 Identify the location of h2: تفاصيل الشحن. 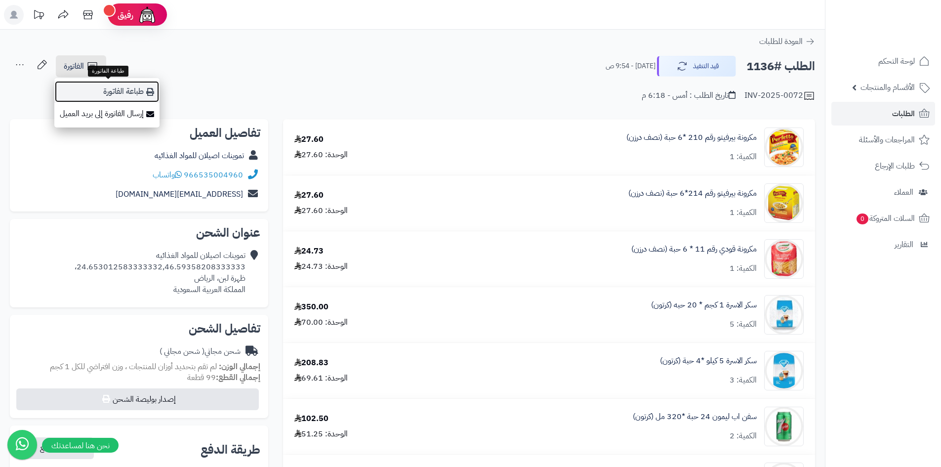
(139, 329).